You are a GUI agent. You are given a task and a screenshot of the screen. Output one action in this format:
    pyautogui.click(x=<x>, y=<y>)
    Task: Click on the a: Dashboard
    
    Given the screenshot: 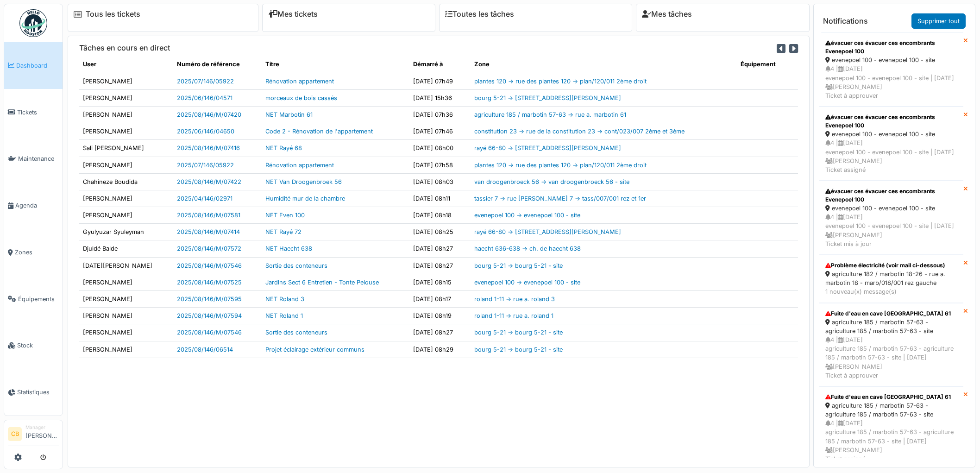 What is the action you would take?
    pyautogui.click(x=33, y=65)
    